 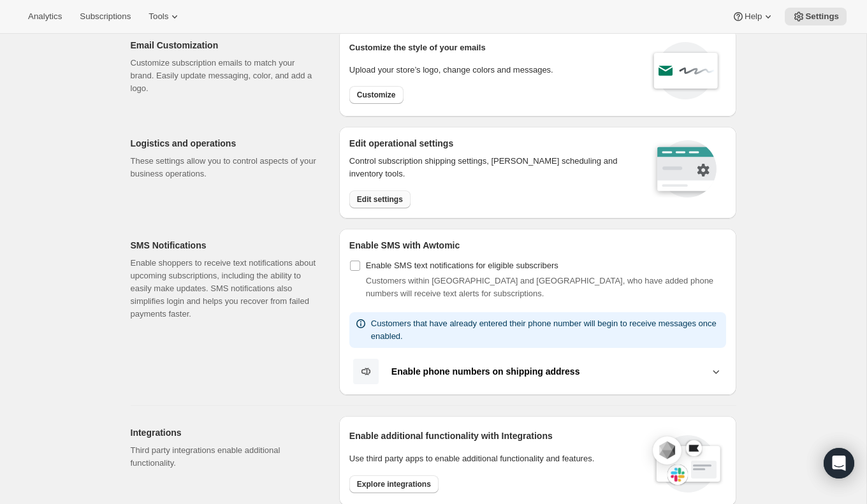 I want to click on span: Customize, so click(x=376, y=95).